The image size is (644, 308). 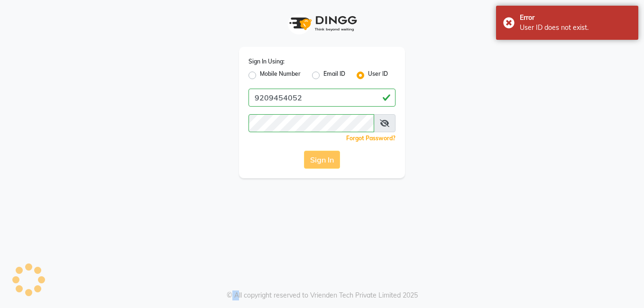 I want to click on label: Email ID, so click(x=334, y=75).